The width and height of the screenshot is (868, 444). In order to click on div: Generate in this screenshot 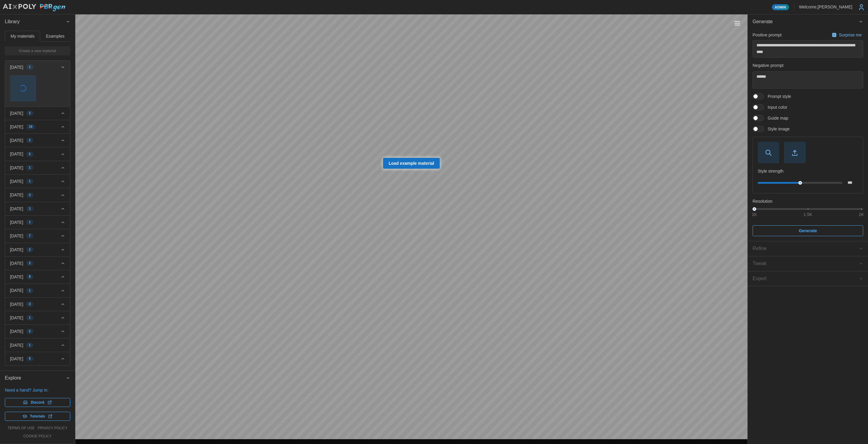, I will do `click(808, 135)`.